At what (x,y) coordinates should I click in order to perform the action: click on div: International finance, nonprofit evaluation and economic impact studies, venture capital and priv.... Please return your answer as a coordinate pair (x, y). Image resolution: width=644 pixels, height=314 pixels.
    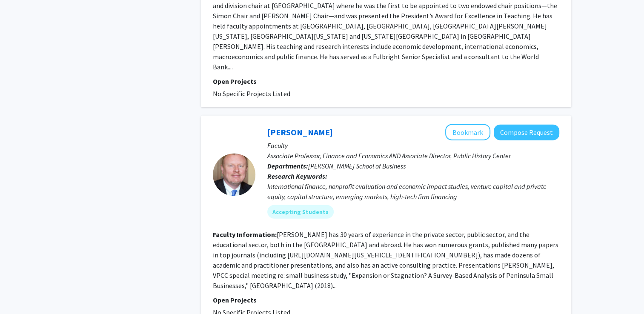
    Looking at the image, I should click on (413, 191).